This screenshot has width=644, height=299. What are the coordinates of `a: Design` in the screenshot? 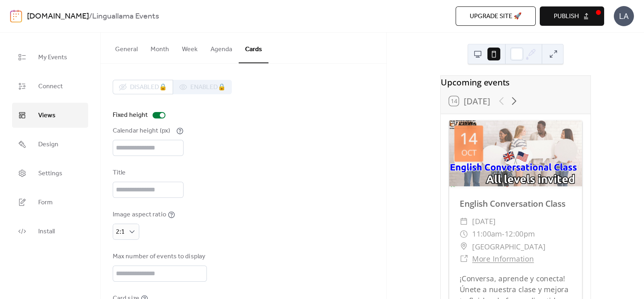 It's located at (50, 144).